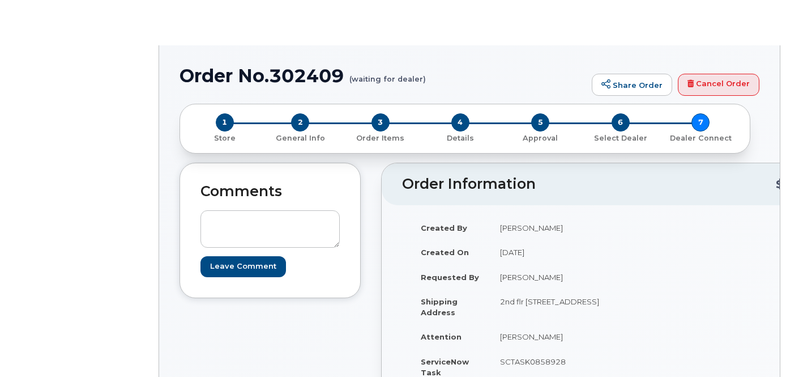 The image size is (786, 377). What do you see at coordinates (460, 122) in the screenshot?
I see `span: 4` at bounding box center [460, 122].